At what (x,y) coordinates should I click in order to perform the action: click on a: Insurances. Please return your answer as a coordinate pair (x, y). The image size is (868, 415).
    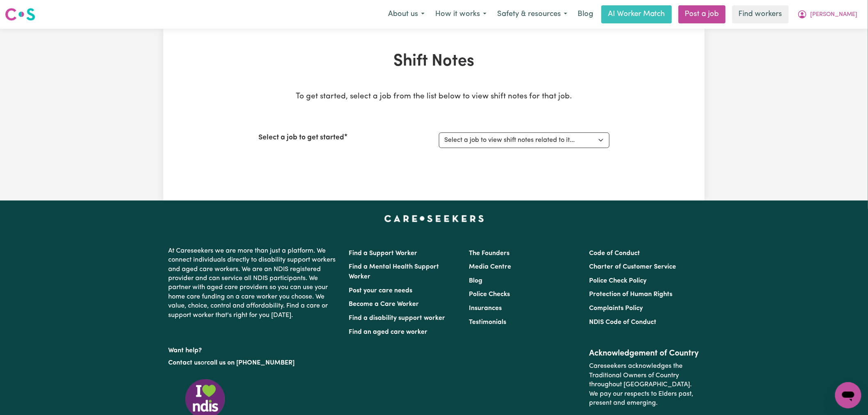
    Looking at the image, I should click on (485, 309).